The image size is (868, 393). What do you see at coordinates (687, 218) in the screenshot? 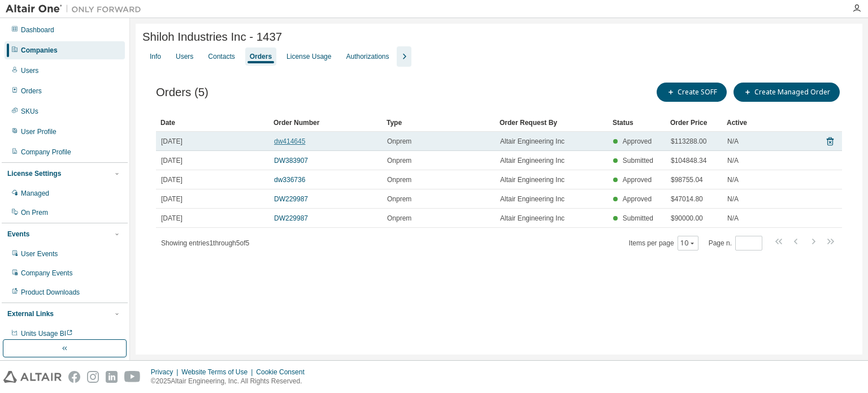
I see `span: $90000.00` at bounding box center [687, 218].